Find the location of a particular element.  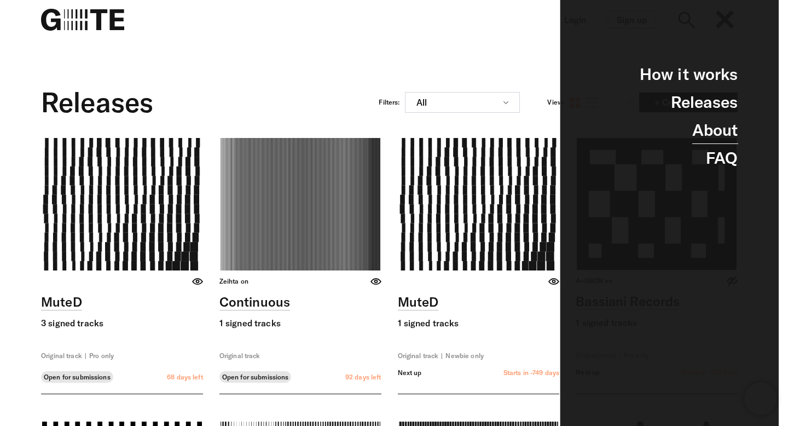

a: How it works is located at coordinates (689, 74).